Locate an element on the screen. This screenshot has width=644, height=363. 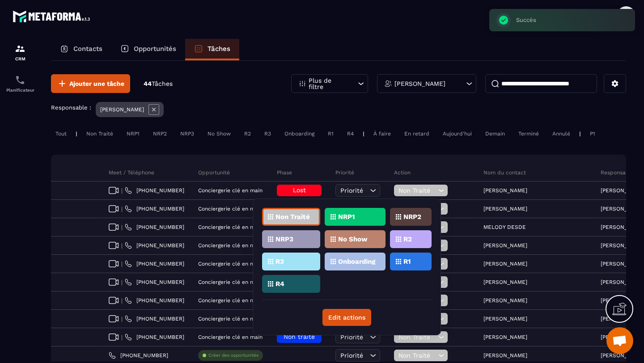
a: Contacts is located at coordinates (81, 49).